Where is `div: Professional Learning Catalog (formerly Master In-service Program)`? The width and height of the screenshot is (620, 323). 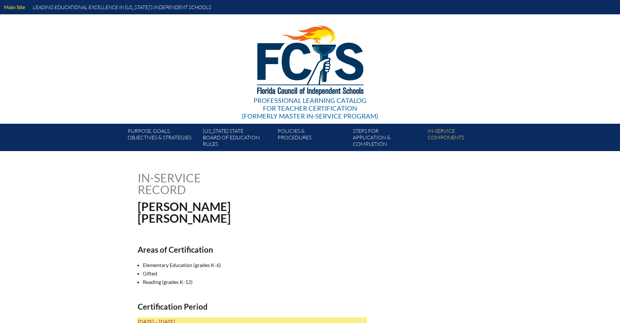 div: Professional Learning Catalog (formerly Master In-service Program) is located at coordinates (310, 108).